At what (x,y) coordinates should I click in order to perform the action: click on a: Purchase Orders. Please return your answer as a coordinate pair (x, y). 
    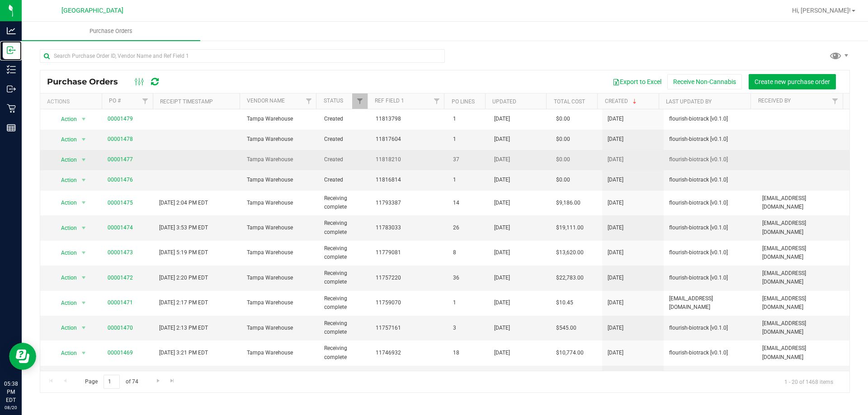
    Looking at the image, I should click on (111, 31).